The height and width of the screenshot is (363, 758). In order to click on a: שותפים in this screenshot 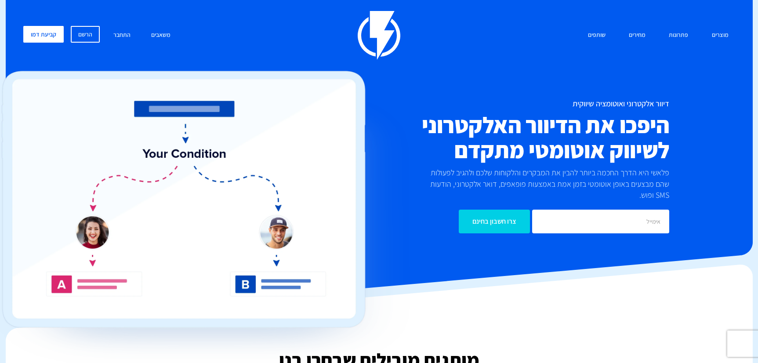, I will do `click(597, 35)`.